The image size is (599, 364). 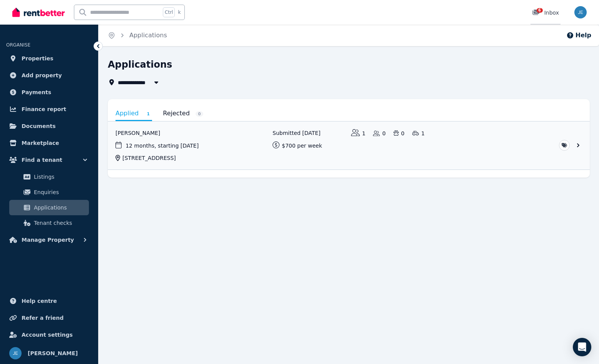 What do you see at coordinates (36, 92) in the screenshot?
I see `span: Payments` at bounding box center [36, 92].